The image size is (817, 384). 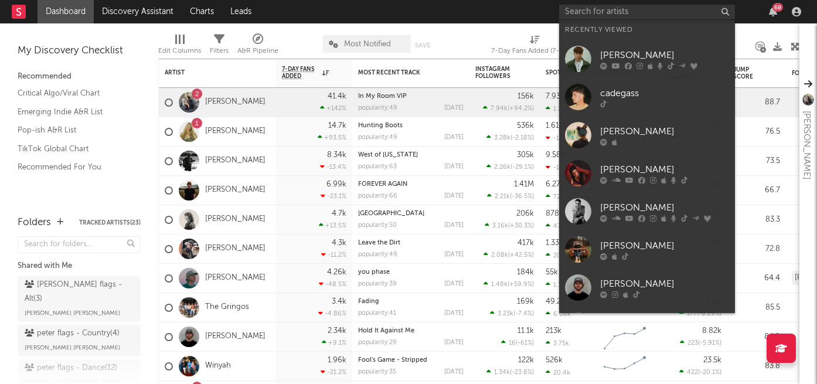 What do you see at coordinates (555, 301) in the screenshot?
I see `div: 49.2k` at bounding box center [555, 301].